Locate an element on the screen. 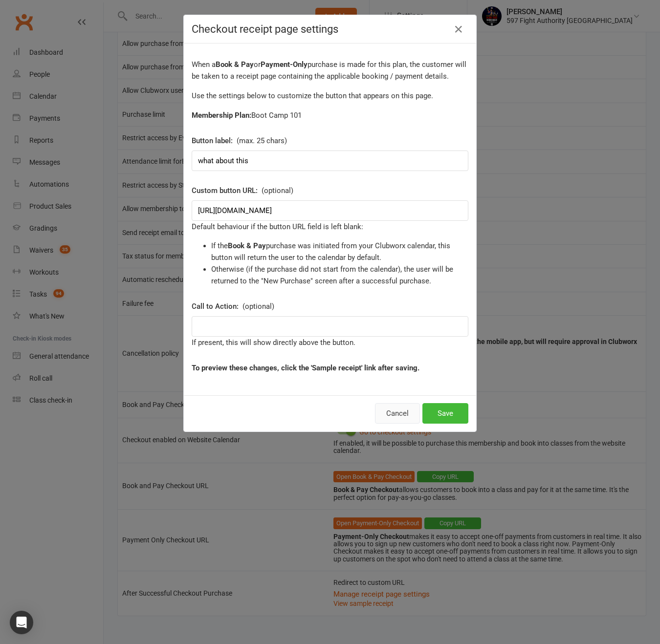 Image resolution: width=660 pixels, height=644 pixels. label: Call to Action: is located at coordinates (215, 306).